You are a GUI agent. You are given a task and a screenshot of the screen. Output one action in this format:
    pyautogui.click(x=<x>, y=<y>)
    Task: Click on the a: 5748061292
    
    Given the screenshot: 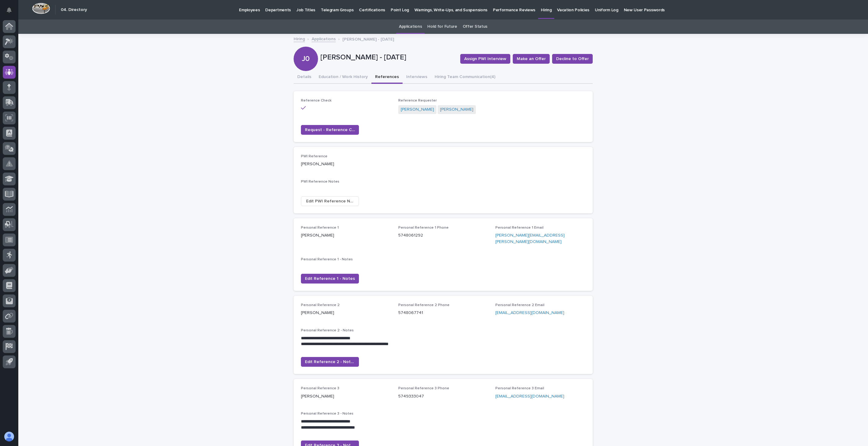 What is the action you would take?
    pyautogui.click(x=411, y=236)
    